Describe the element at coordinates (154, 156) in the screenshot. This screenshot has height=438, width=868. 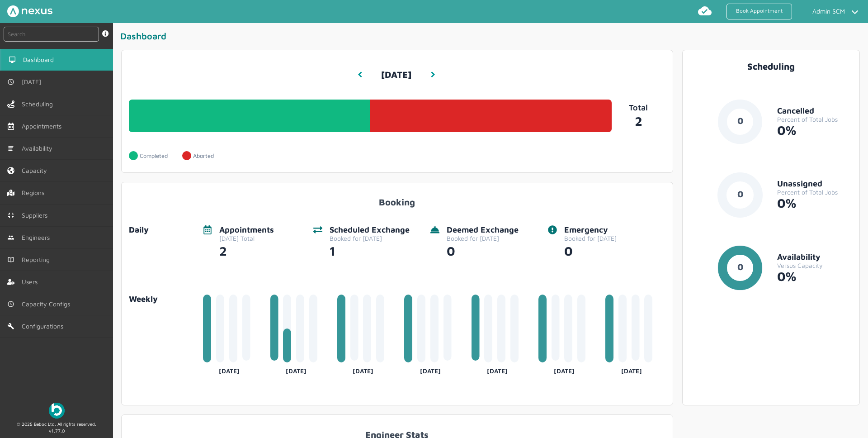
I see `p: Completed` at that location.